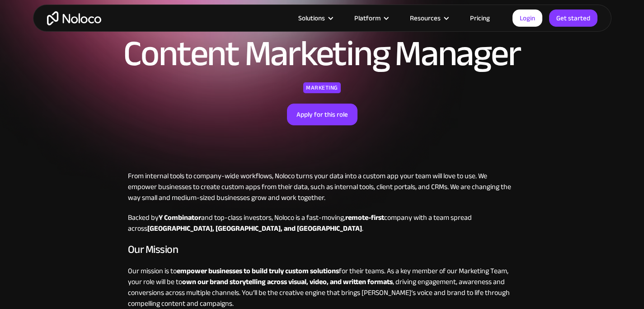 The width and height of the screenshot is (644, 309). I want to click on a: Login, so click(528, 18).